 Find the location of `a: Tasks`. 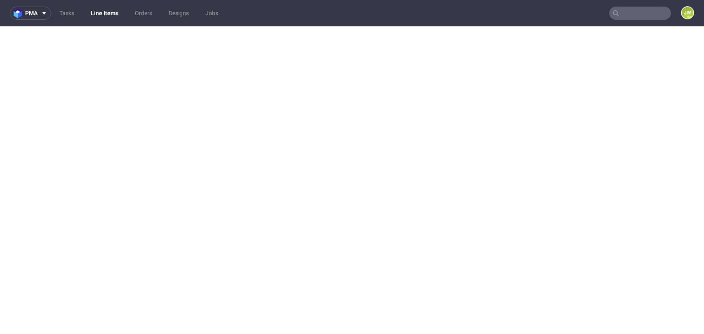

a: Tasks is located at coordinates (67, 13).